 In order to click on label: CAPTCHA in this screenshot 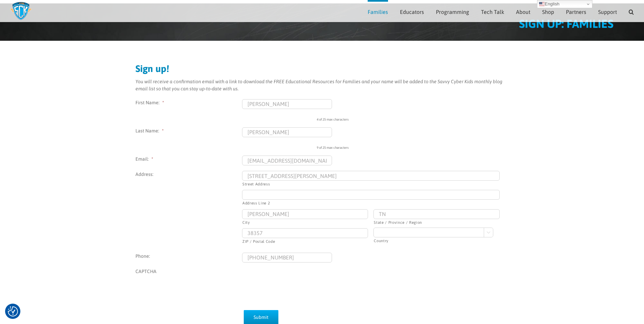, I will do `click(189, 271)`.